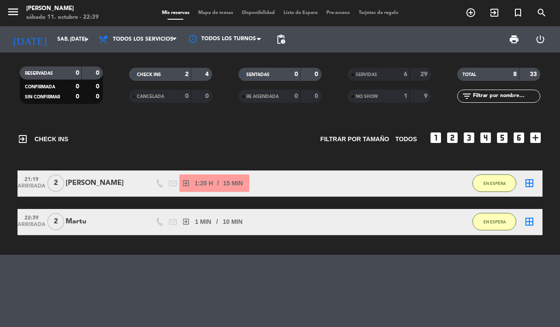 This screenshot has width=560, height=327. I want to click on button: menu, so click(13, 13).